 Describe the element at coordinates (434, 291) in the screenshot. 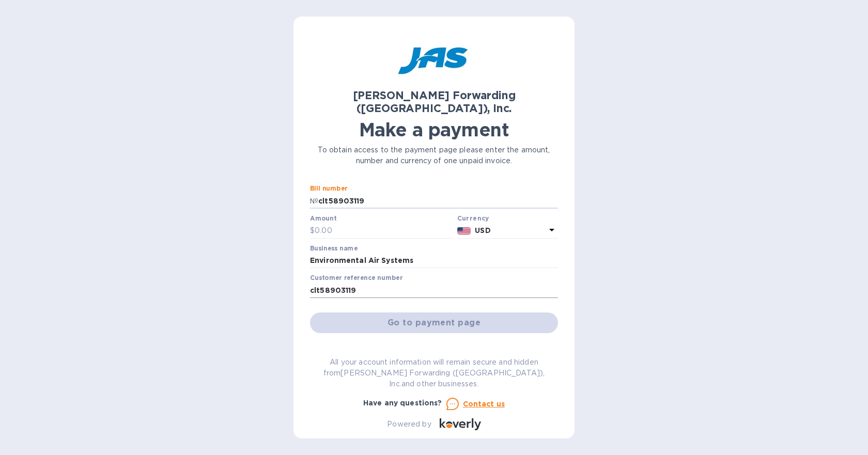

I see `input: Enter customer reference number` at that location.